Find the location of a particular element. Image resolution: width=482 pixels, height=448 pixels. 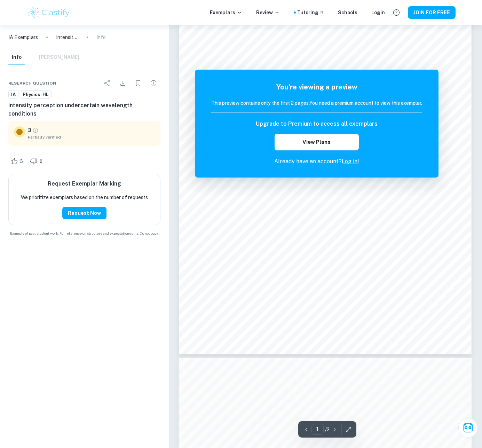

div: Tutoring is located at coordinates (311, 12).